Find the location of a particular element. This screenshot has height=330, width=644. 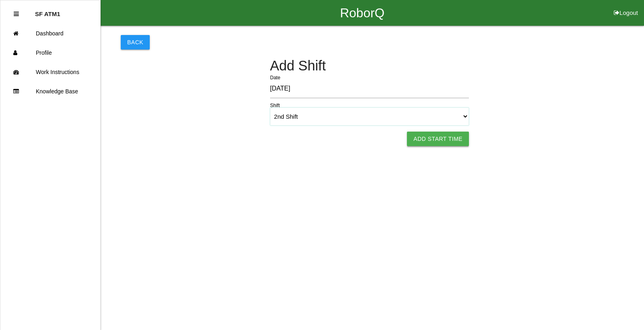

a: Dashboard is located at coordinates (50, 33).